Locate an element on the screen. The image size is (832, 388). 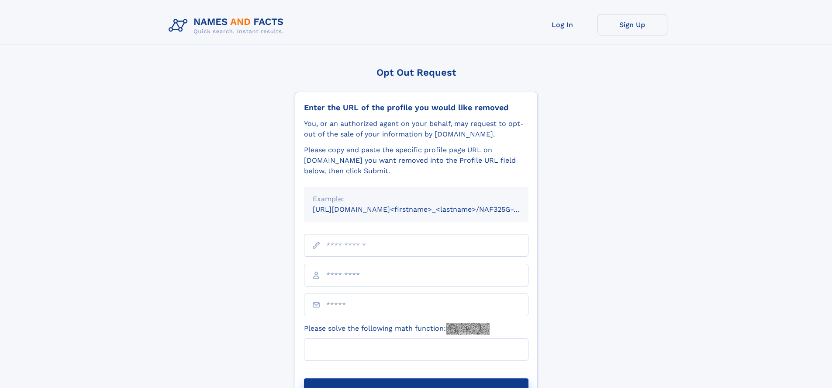
div: Opt Out Request is located at coordinates (416, 72).